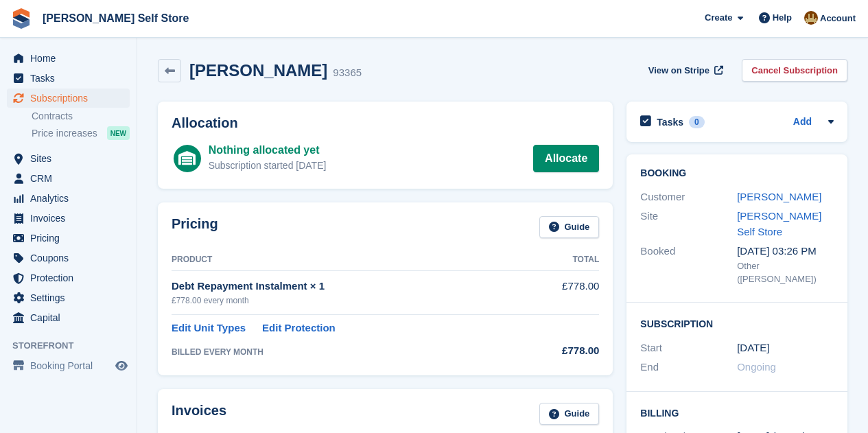 This screenshot has height=433, width=868. What do you see at coordinates (670, 122) in the screenshot?
I see `h2: Tasks` at bounding box center [670, 122].